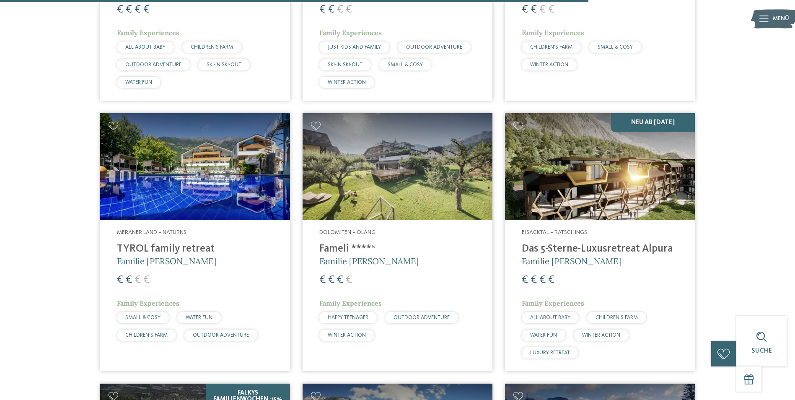 The width and height of the screenshot is (795, 400). I want to click on h4: TYROL family retreat, so click(195, 249).